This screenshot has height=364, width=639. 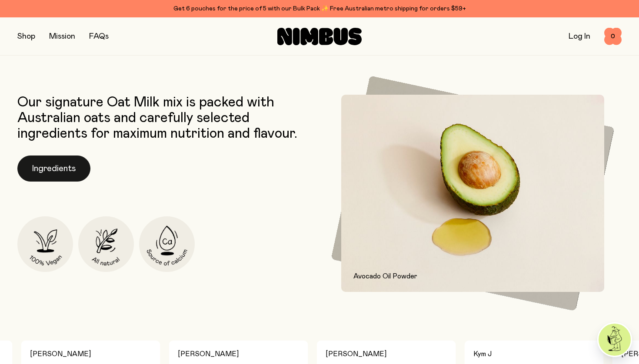 What do you see at coordinates (54, 168) in the screenshot?
I see `button: Ingredients` at bounding box center [54, 168].